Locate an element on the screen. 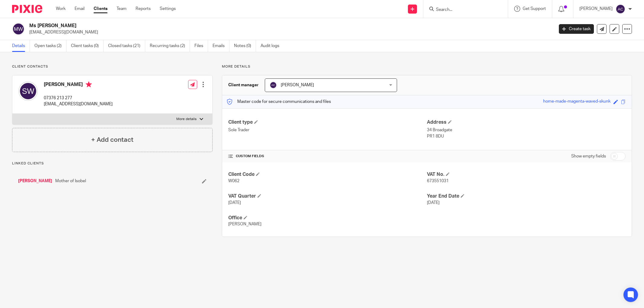 The image size is (644, 308). a: Email is located at coordinates (79, 9).